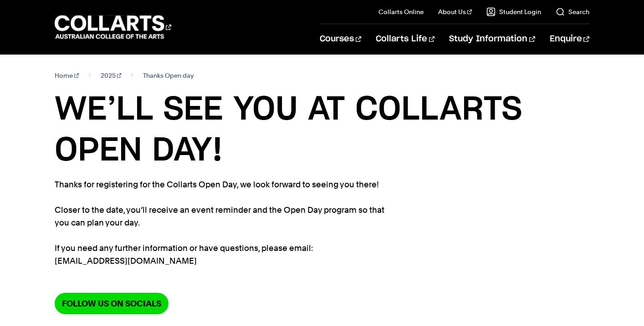 The image size is (644, 326). I want to click on a: Search, so click(573, 12).